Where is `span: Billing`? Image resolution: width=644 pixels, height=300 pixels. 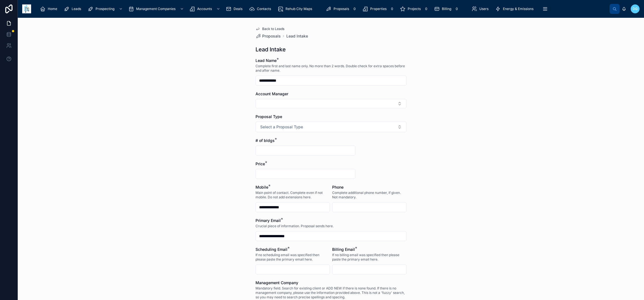 span: Billing is located at coordinates (447, 9).